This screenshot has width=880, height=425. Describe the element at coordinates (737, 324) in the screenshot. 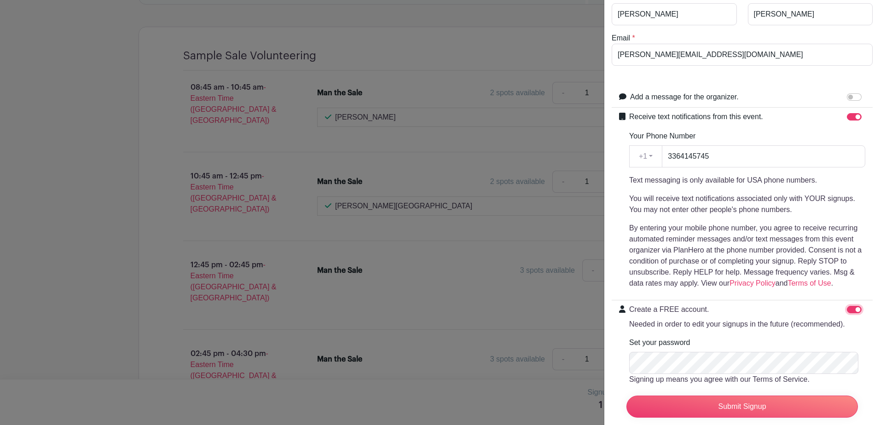

I see `p: Needed in order to edit your signups in the future (recommended).` at that location.